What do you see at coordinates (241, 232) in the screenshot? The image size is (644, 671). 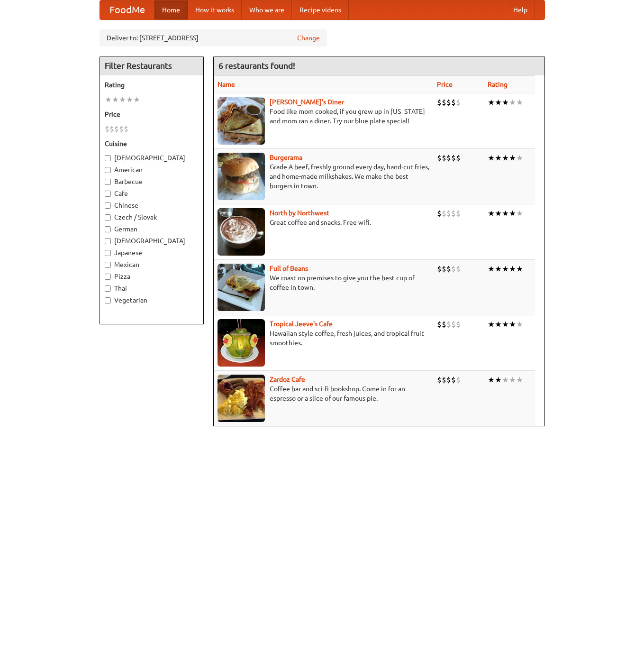 I see `img: north.jpg` at bounding box center [241, 232].